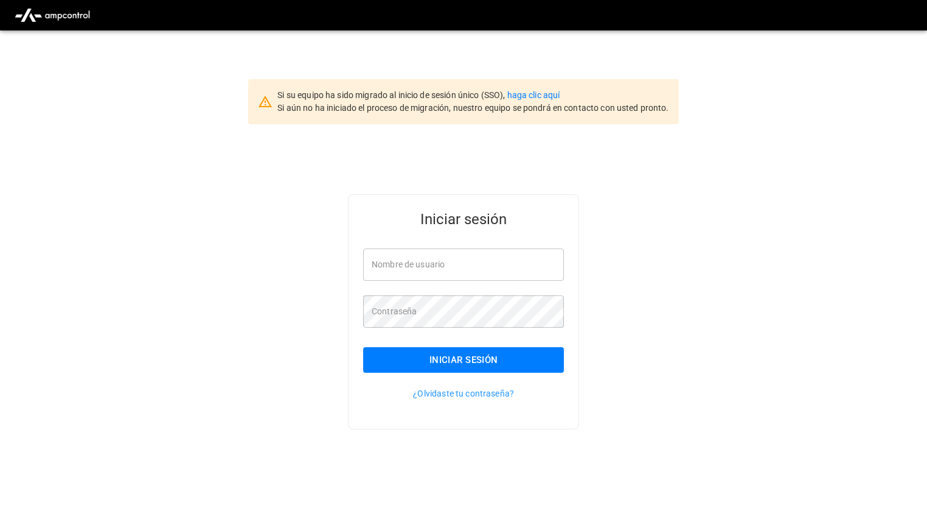  I want to click on span: Si su equipo ha sido migrado al inicio de sesión único (SSO),, so click(392, 95).